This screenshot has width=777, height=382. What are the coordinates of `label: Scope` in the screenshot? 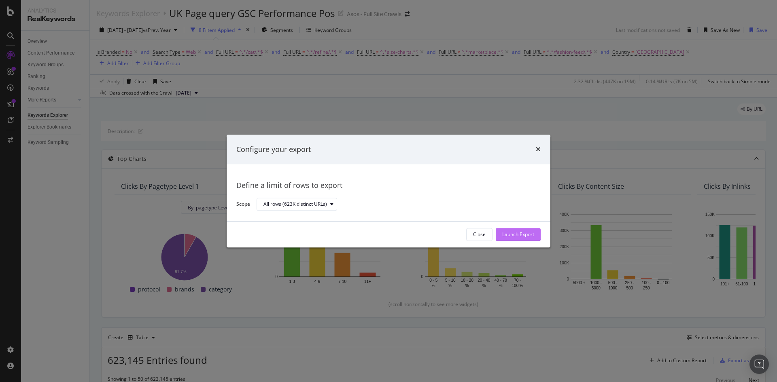 It's located at (243, 205).